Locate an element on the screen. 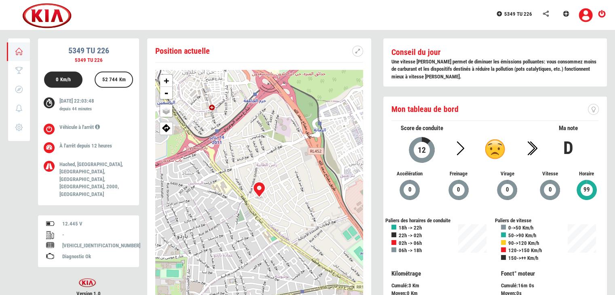 This screenshot has height=295, width=615. div: Paliers de vitesse is located at coordinates (550, 221).